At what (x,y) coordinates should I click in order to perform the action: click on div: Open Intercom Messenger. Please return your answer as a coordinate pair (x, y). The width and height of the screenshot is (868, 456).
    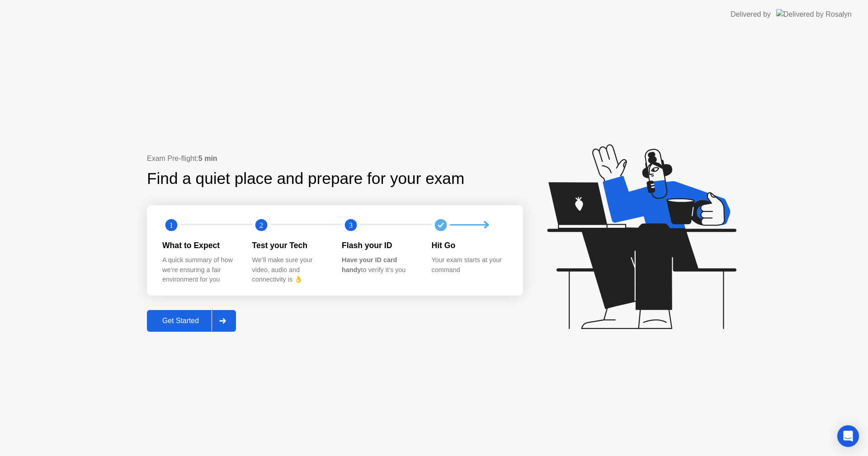
    Looking at the image, I should click on (848, 436).